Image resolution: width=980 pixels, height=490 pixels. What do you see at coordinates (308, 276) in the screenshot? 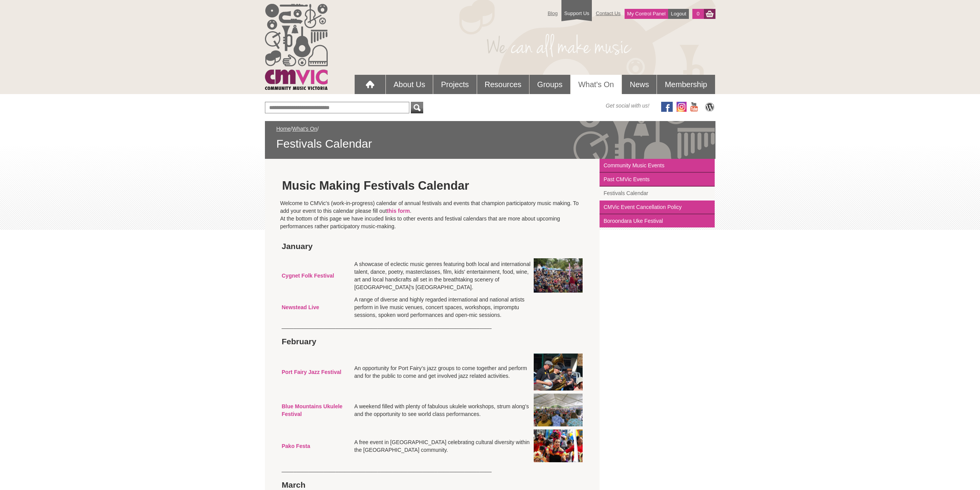
I see `a: Cygnet Folk Festival` at bounding box center [308, 276].